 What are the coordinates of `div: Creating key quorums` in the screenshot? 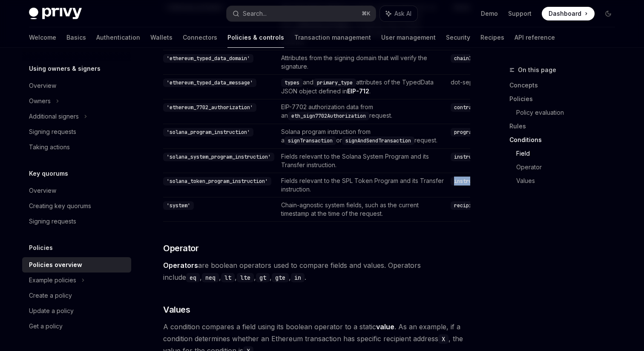 It's located at (60, 206).